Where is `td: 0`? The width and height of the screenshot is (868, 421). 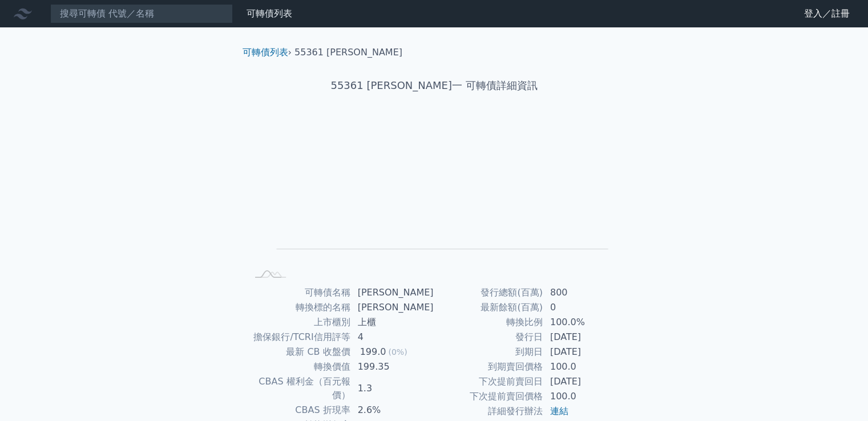 td: 0 is located at coordinates (582, 307).